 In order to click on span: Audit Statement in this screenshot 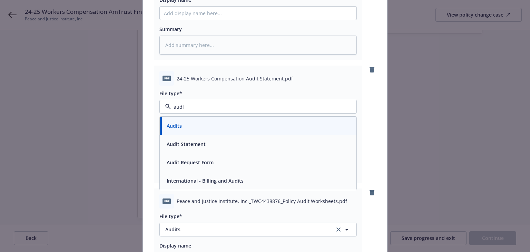, I will do `click(186, 144)`.